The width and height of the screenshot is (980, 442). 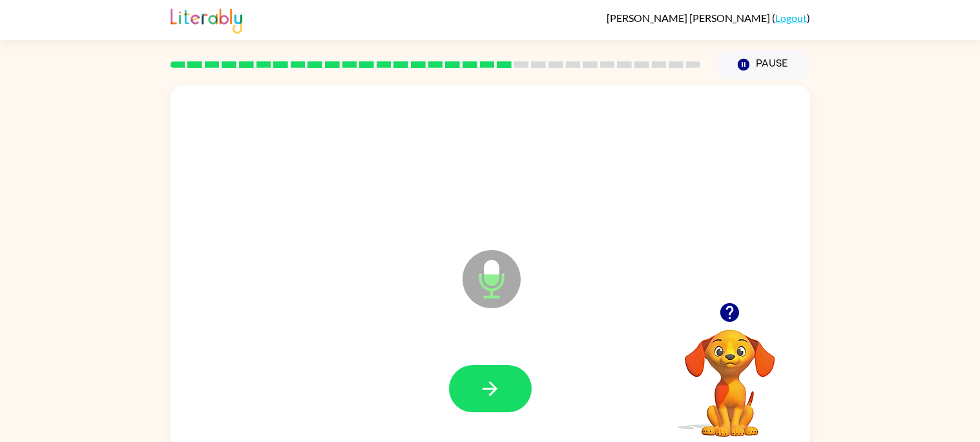 What do you see at coordinates (206, 19) in the screenshot?
I see `img: Literably` at bounding box center [206, 19].